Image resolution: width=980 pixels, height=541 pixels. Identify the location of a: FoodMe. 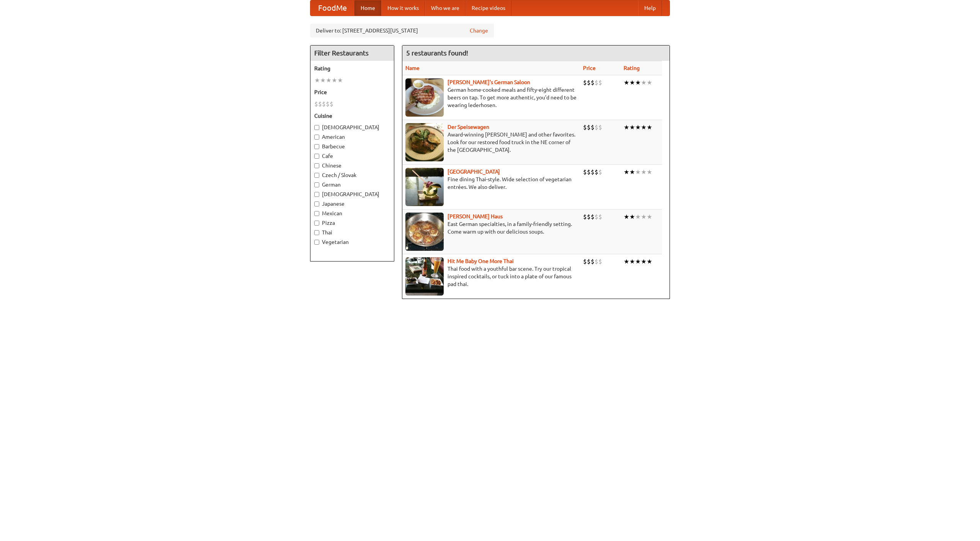
(332, 8).